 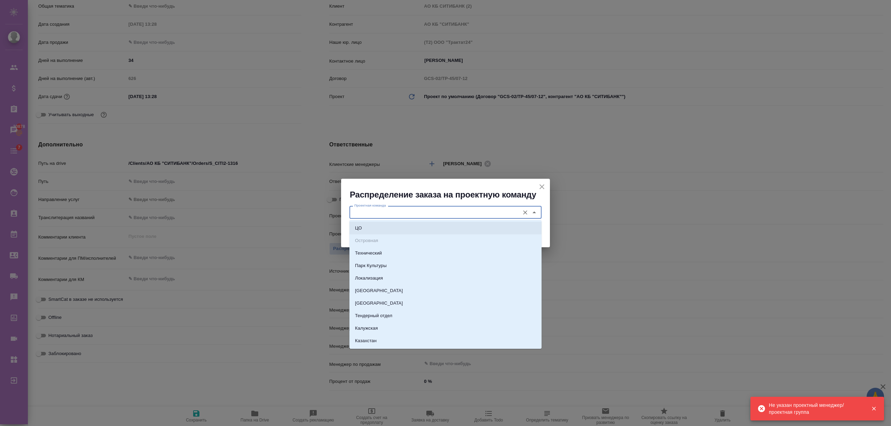 I want to click on button: close, so click(x=542, y=187).